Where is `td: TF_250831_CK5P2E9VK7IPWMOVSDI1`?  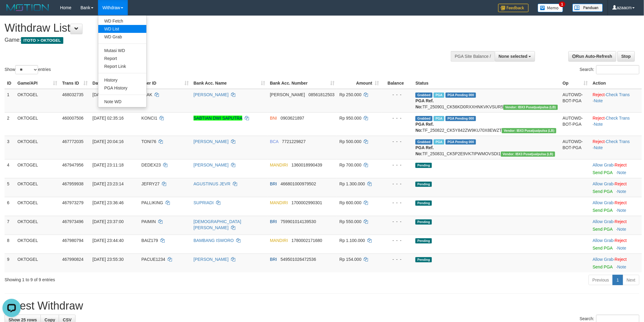 td: TF_250831_CK5P2E9VK7IPWMOVSDI1 is located at coordinates (486, 147).